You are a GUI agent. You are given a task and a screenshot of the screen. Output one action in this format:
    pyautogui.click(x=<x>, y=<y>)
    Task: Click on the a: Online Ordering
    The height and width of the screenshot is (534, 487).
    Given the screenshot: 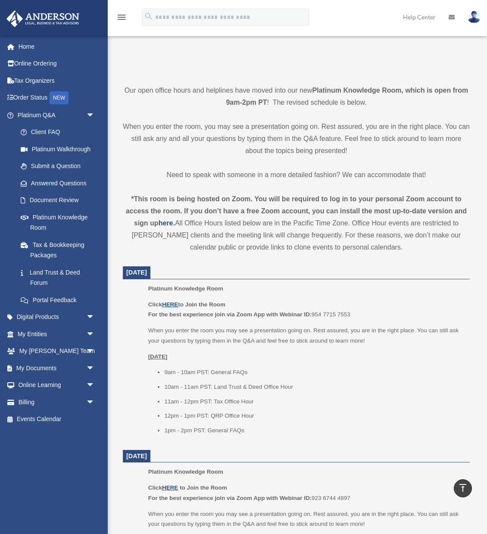 What is the action you would take?
    pyautogui.click(x=57, y=64)
    